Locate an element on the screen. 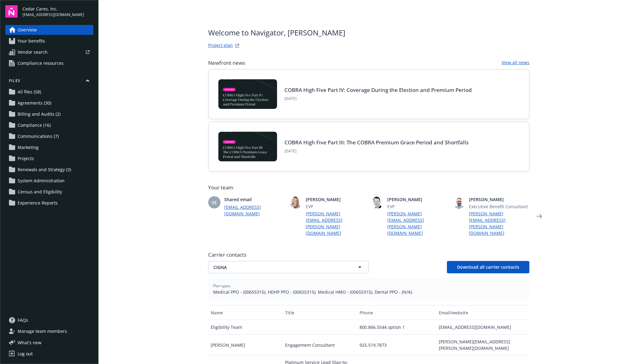 Image resolution: width=639 pixels, height=364 pixels. button: What's new is located at coordinates (28, 343).